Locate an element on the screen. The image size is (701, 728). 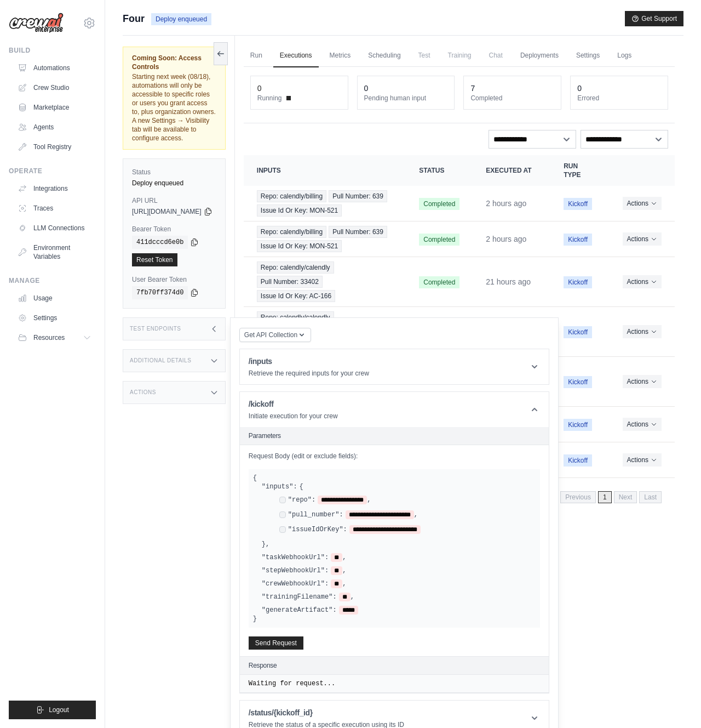
span: Pull Number: 33402 is located at coordinates (290, 282).